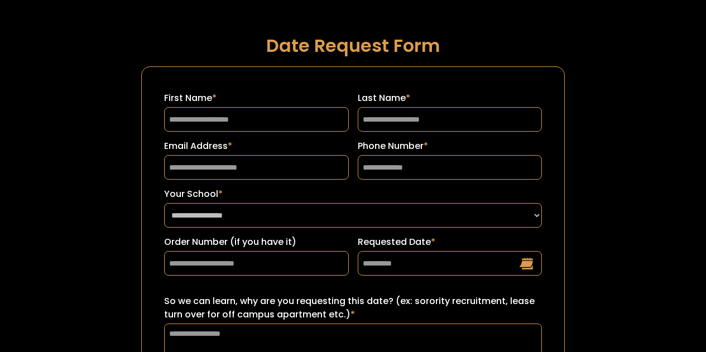  Describe the element at coordinates (450, 98) in the screenshot. I see `label: Last Name` at that location.